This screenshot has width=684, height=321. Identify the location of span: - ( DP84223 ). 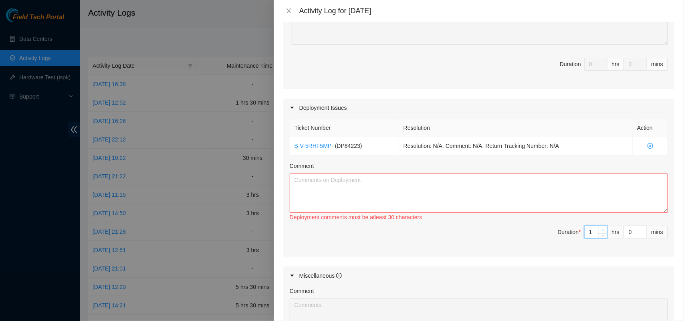
(346, 146).